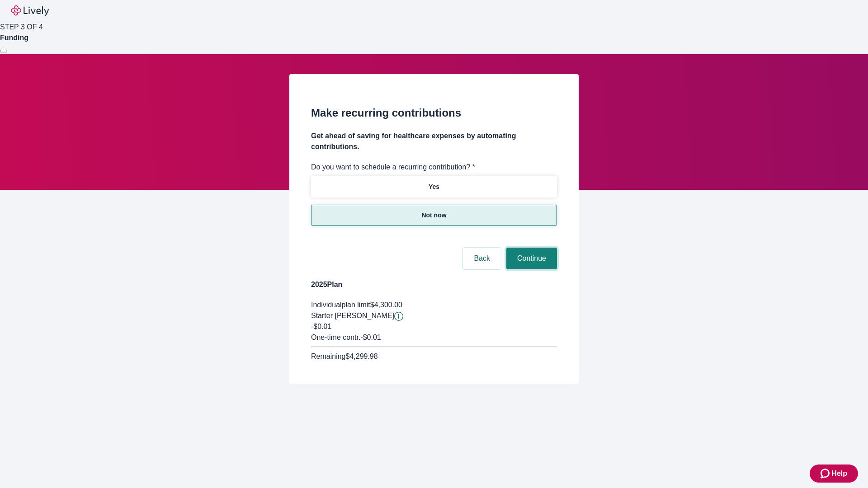 This screenshot has width=868, height=488. I want to click on button: Zendesk support iconHelp, so click(834, 474).